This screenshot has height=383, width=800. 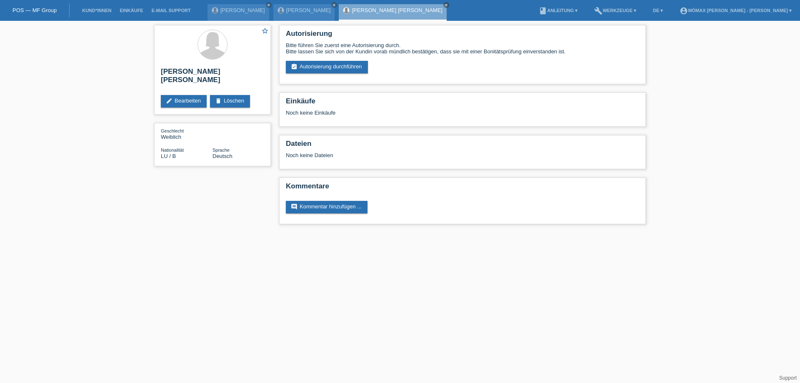 What do you see at coordinates (171, 10) in the screenshot?
I see `a: E-Mail Support` at bounding box center [171, 10].